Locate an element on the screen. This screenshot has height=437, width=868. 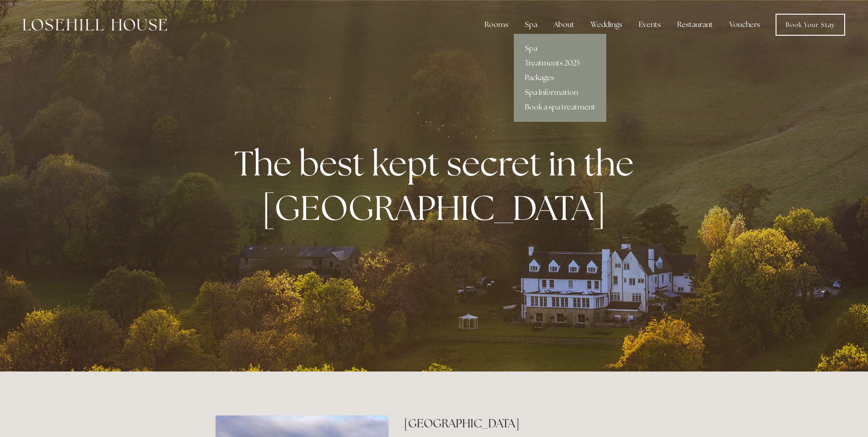
div: About is located at coordinates (564, 25).